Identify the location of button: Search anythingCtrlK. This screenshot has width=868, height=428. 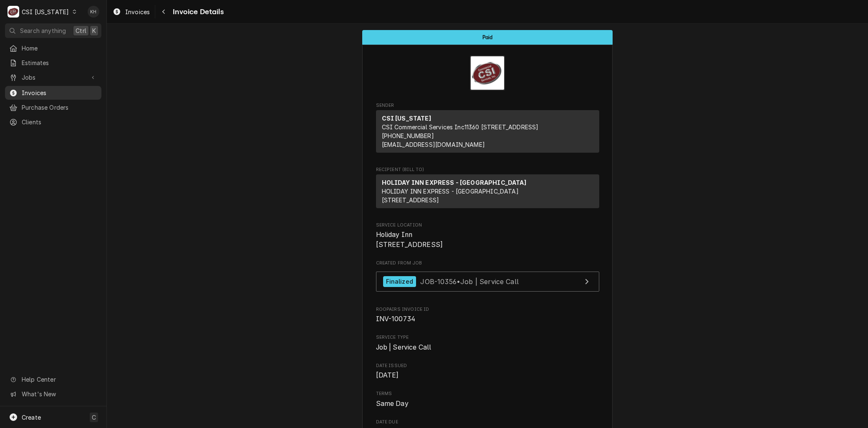
(53, 30).